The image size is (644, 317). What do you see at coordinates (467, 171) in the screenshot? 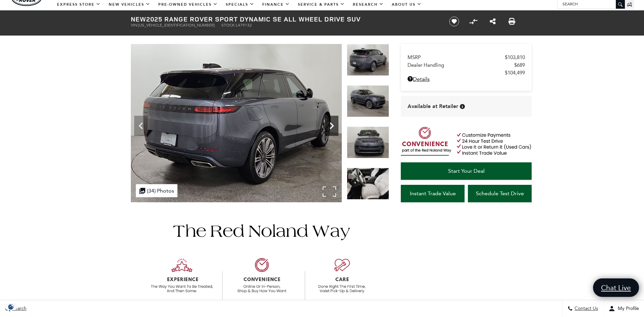
I see `span: Start Your Deal` at bounding box center [467, 171].